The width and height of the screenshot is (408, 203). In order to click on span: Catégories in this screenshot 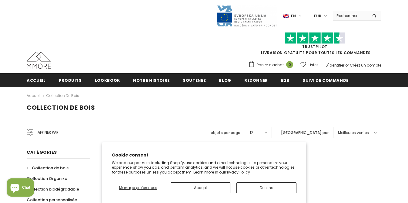, I will do `click(42, 152)`.